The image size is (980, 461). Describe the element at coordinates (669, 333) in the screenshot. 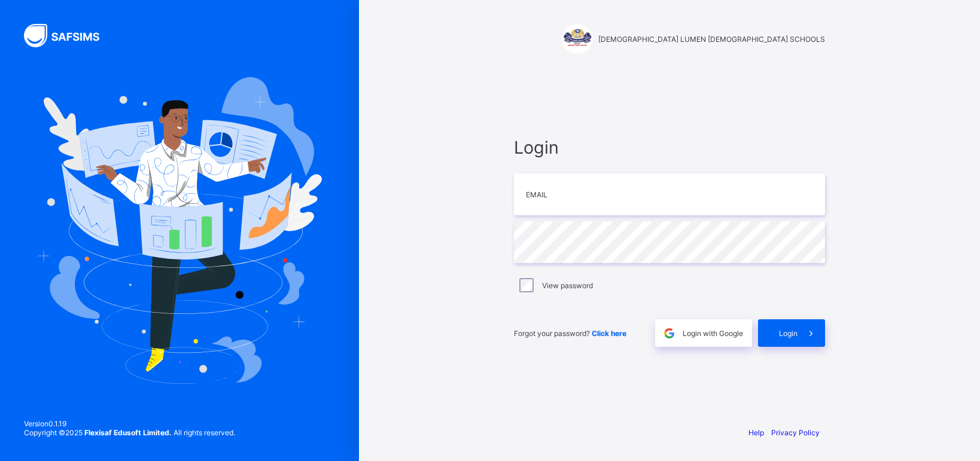

I see `img: google.396cfc9801f0270233282035f929180a.svg` at that location.